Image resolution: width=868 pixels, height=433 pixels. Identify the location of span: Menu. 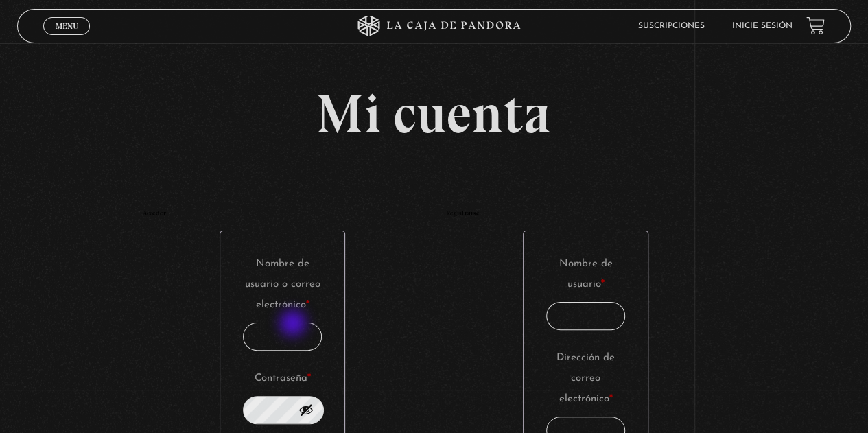
(66, 26).